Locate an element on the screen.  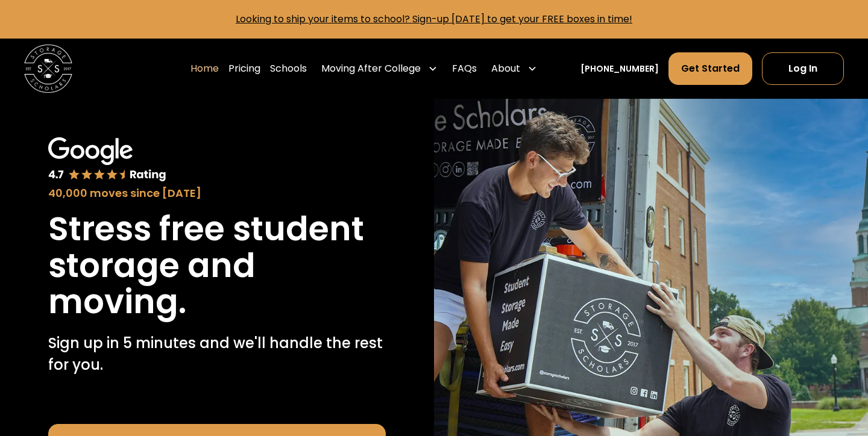
a: Schools is located at coordinates (288, 69).